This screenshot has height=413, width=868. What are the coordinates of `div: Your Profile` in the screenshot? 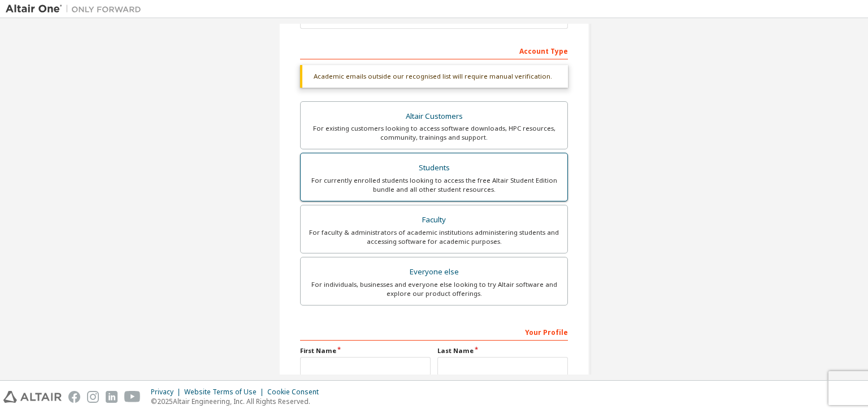 It's located at (434, 331).